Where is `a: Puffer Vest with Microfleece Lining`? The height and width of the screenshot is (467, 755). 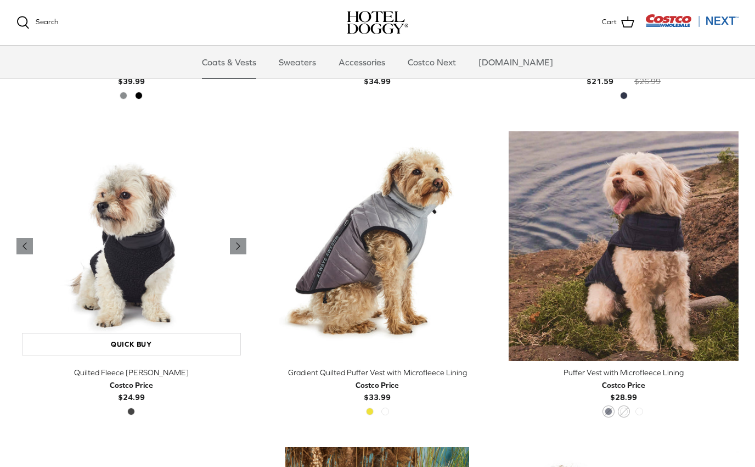
a: Puffer Vest with Microfleece Lining is located at coordinates (624, 246).